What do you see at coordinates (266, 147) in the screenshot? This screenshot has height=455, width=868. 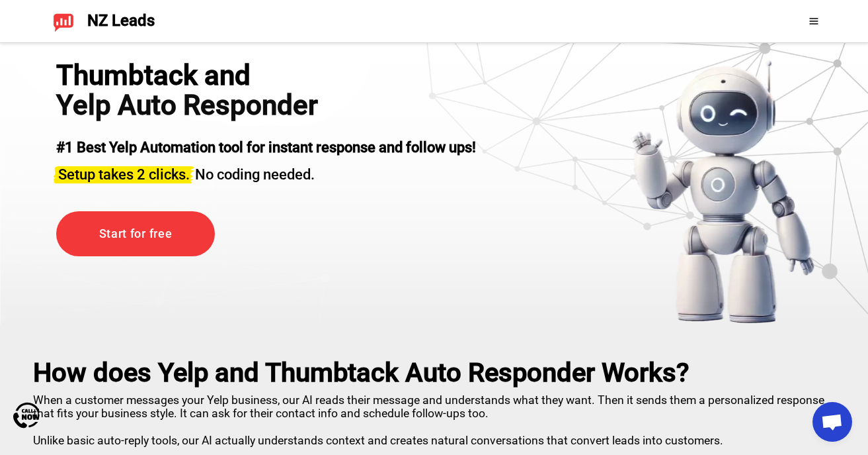 I see `strong: #1 Best Yelp Automation tool for instant response and follow ups!` at bounding box center [266, 147].